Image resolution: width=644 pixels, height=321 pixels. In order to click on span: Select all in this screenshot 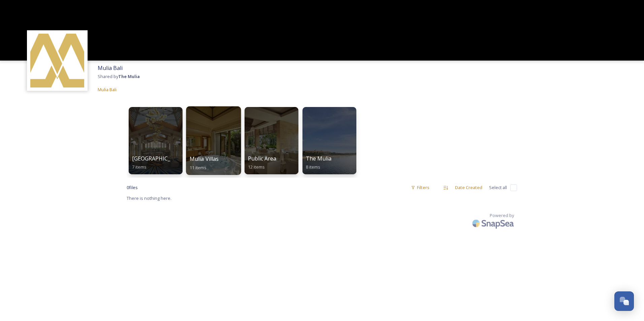, I will do `click(498, 187)`.